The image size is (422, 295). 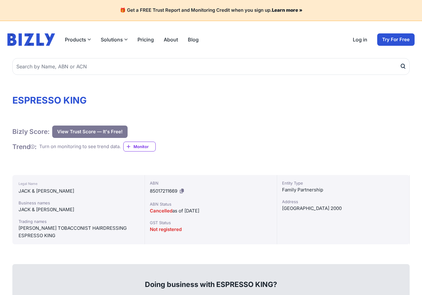 What do you see at coordinates (211, 223) in the screenshot?
I see `div: GST Status` at bounding box center [211, 223].